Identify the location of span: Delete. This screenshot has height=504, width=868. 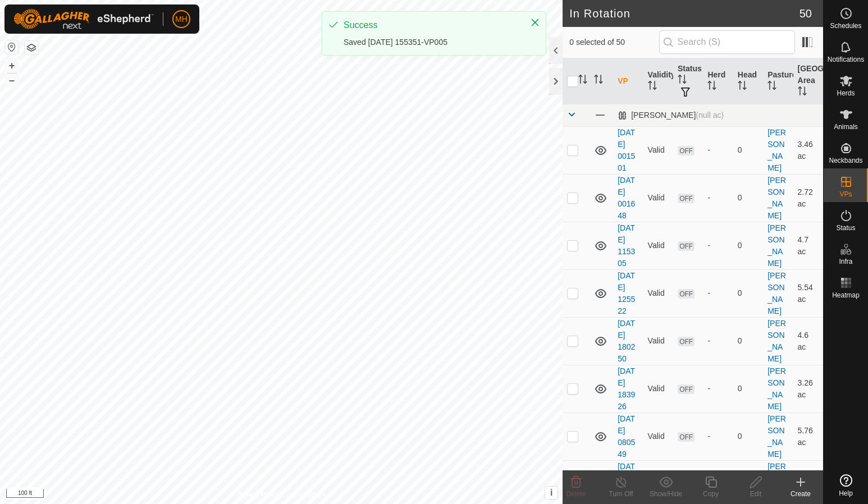
(576, 494).